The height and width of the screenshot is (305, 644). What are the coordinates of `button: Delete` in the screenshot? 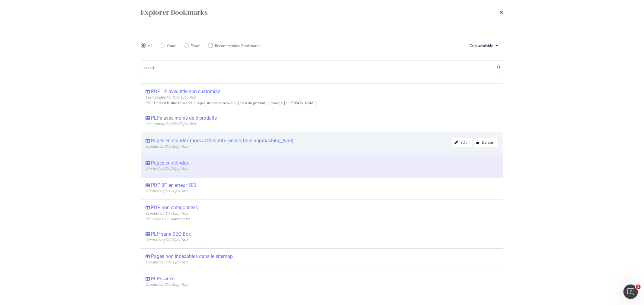 It's located at (486, 143).